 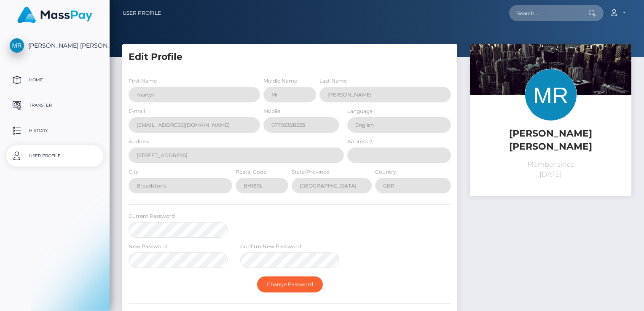 I want to click on h5: Edit Profile, so click(x=290, y=57).